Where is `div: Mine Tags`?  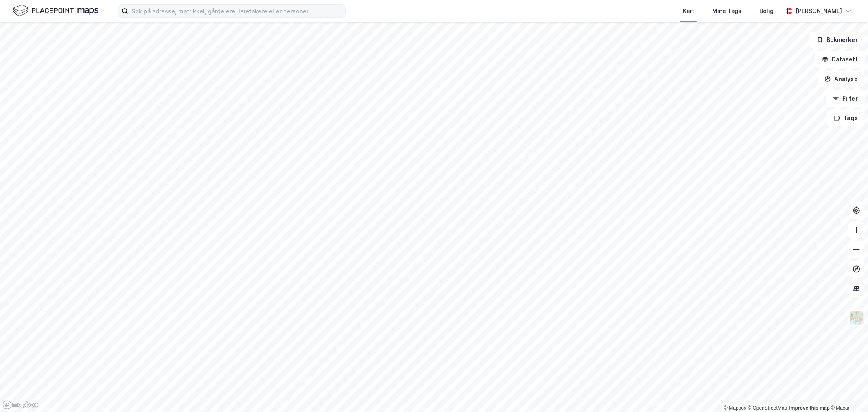
div: Mine Tags is located at coordinates (727, 11).